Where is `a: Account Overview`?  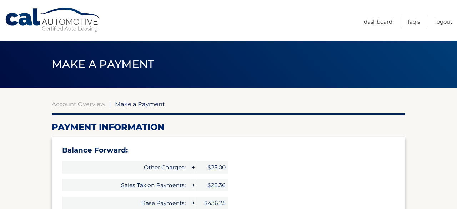 a: Account Overview is located at coordinates (79, 104).